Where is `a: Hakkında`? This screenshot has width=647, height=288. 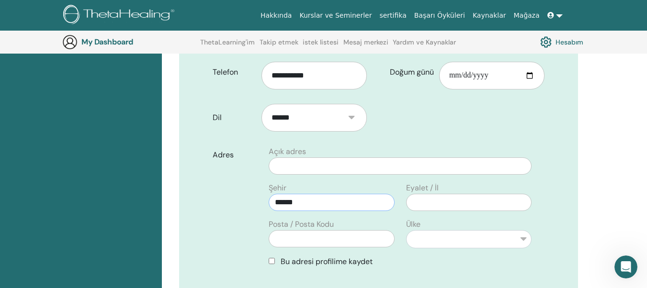
a: Hakkında is located at coordinates (276, 15).